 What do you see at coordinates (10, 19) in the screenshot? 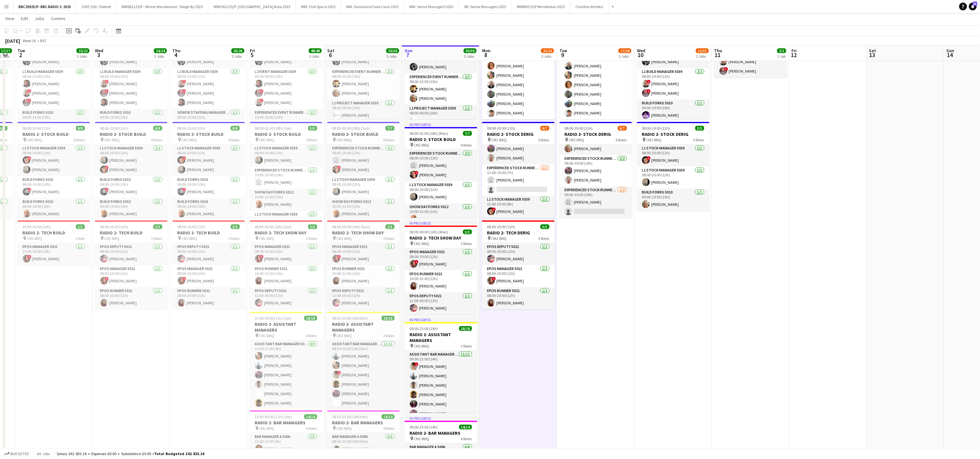
I see `span: View` at bounding box center [10, 19].